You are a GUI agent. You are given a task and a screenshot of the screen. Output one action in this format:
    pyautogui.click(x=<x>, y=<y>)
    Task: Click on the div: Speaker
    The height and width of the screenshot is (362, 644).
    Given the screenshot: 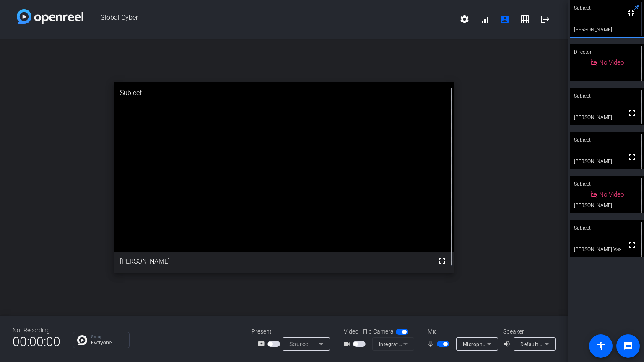 What is the action you would take?
    pyautogui.click(x=528, y=331)
    